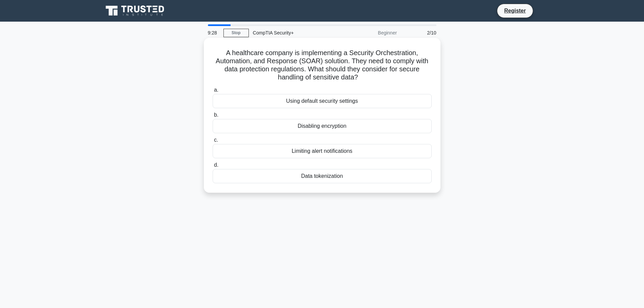  I want to click on span: c., so click(216, 140).